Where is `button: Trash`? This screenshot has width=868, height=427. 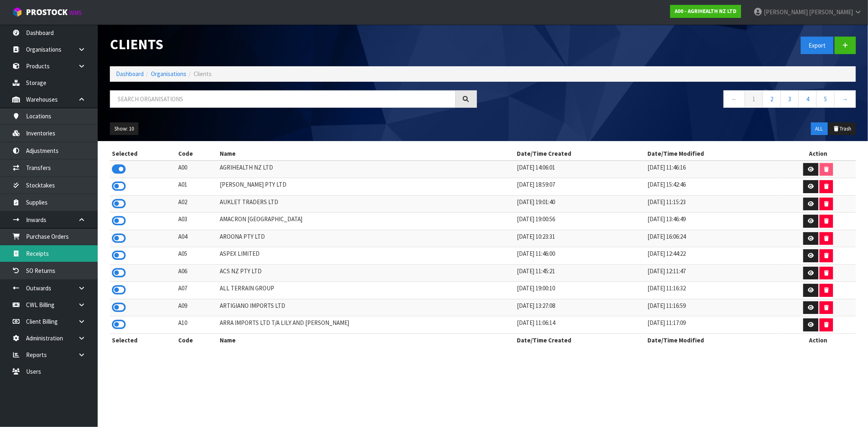
button: Trash is located at coordinates (842, 129).